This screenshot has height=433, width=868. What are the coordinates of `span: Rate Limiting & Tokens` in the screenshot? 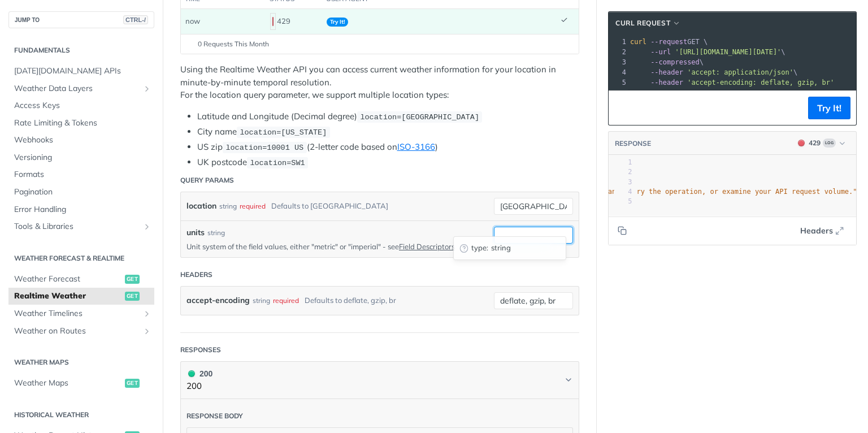 It's located at (82, 123).